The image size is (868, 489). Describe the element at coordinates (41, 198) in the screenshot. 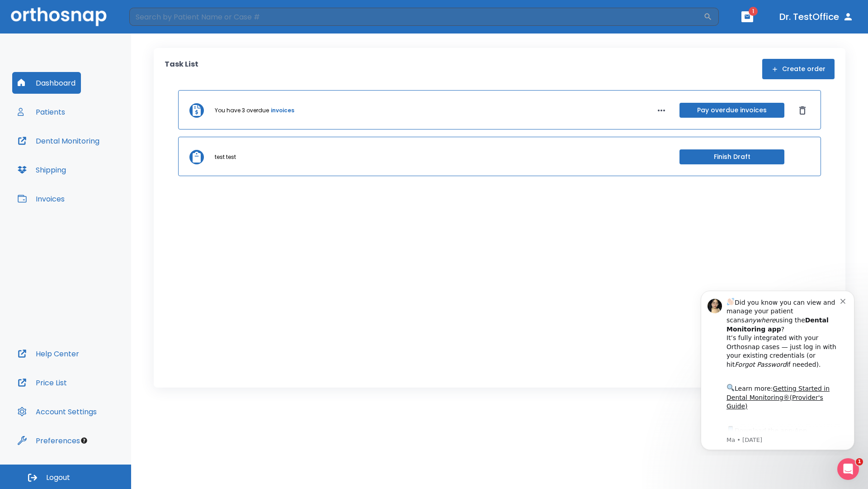

I see `button: Invoices` at that location.